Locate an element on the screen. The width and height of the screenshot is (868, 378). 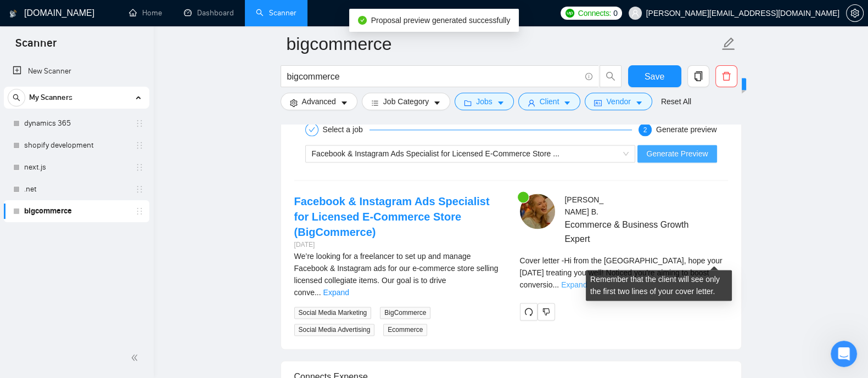
span: dislike is located at coordinates (546, 312).